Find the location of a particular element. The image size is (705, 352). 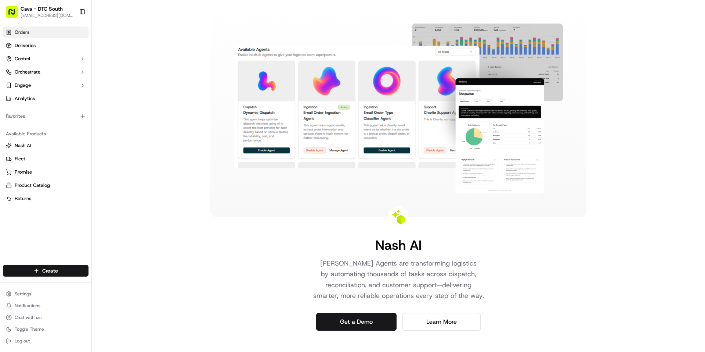

span: Cava - DTC South is located at coordinates (42, 9).